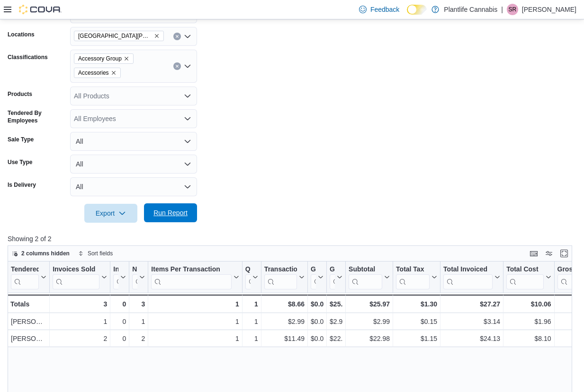 The width and height of the screenshot is (584, 392). What do you see at coordinates (417, 9) in the screenshot?
I see `input: Dark Mode` at bounding box center [417, 9].